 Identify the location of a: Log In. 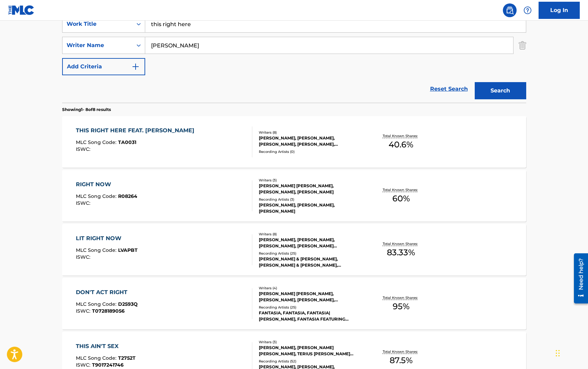
(559, 10).